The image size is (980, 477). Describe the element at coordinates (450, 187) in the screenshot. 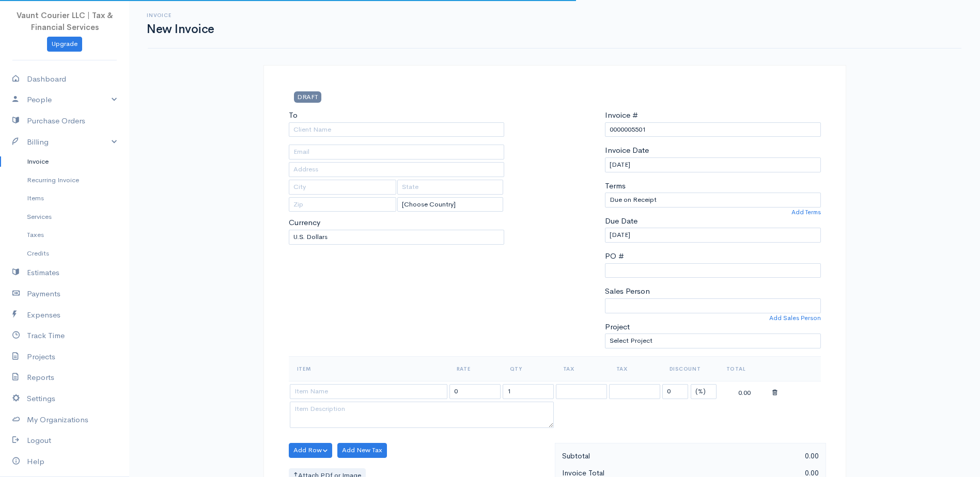

I see `input: State` at that location.